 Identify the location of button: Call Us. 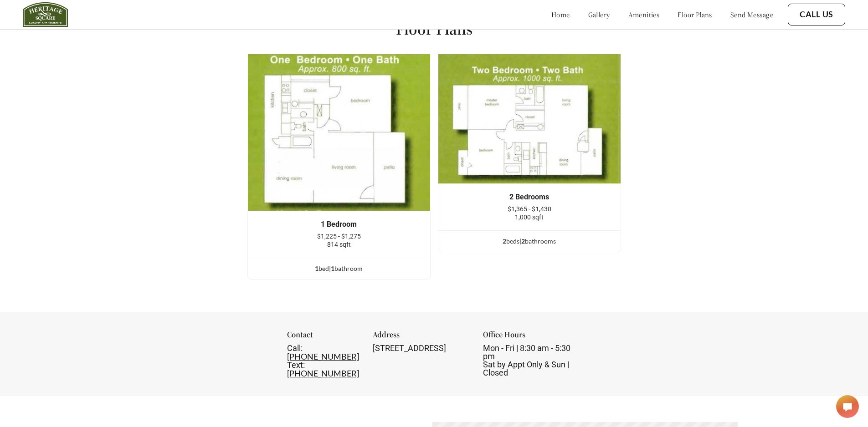
(817, 15).